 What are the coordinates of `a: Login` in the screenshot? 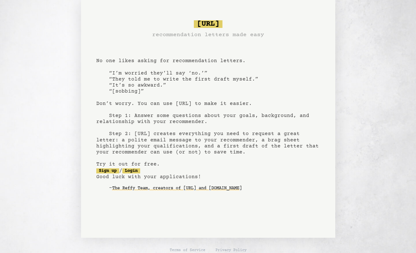 It's located at (131, 171).